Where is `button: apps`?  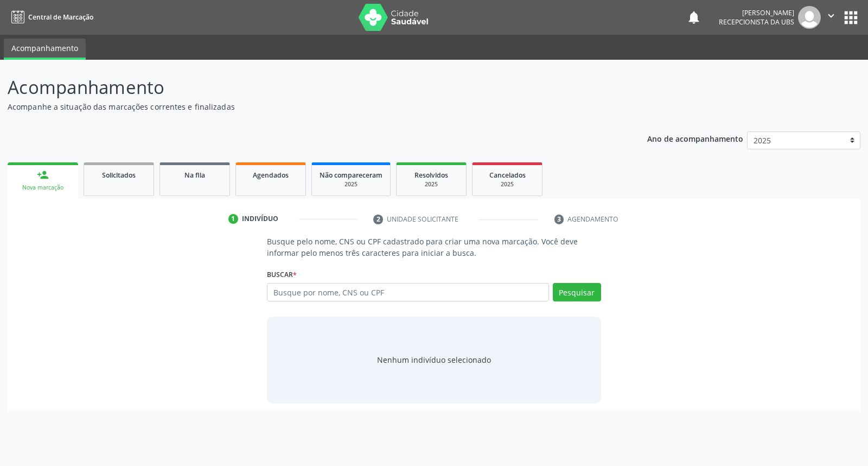 button: apps is located at coordinates (850, 17).